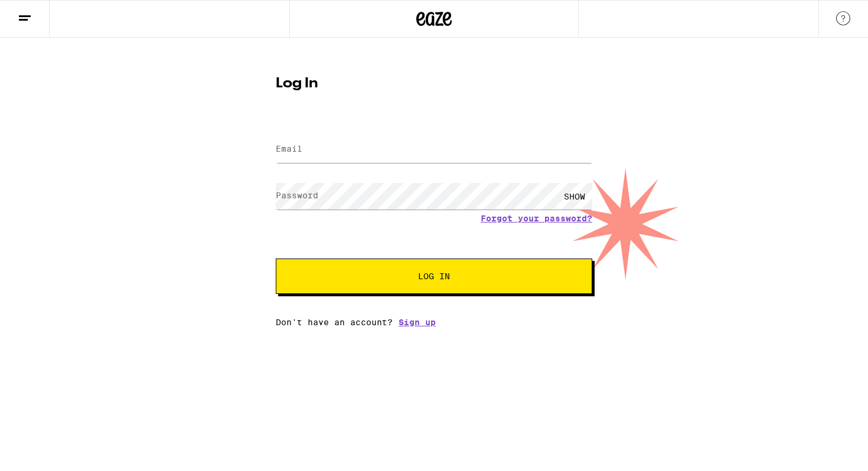 Image resolution: width=868 pixels, height=471 pixels. Describe the element at coordinates (574, 196) in the screenshot. I see `div: SHOW` at that location.